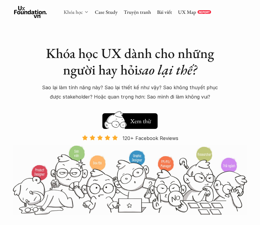  What do you see at coordinates (187, 12) in the screenshot?
I see `a: UX Map` at bounding box center [187, 12].